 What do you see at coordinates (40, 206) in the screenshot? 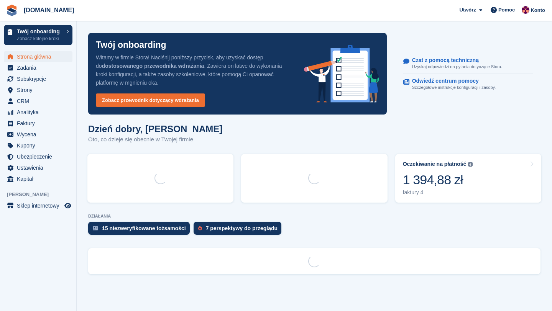
I see `span: Sklep internetowy` at bounding box center [40, 206].